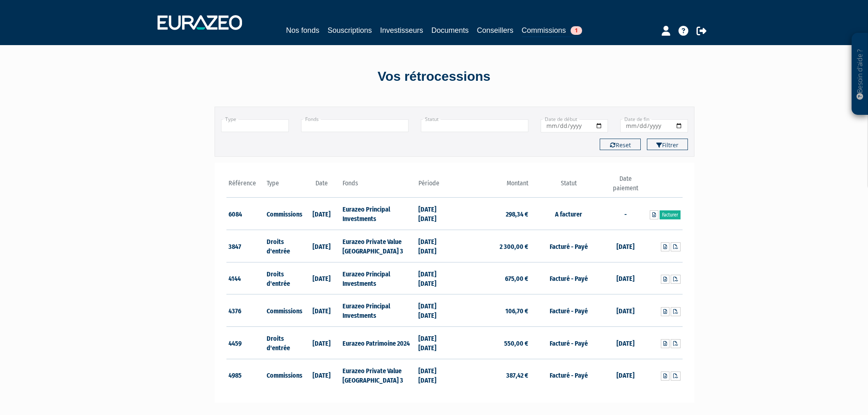 This screenshot has width=868, height=415. Describe the element at coordinates (245, 311) in the screenshot. I see `td: 4376` at that location.